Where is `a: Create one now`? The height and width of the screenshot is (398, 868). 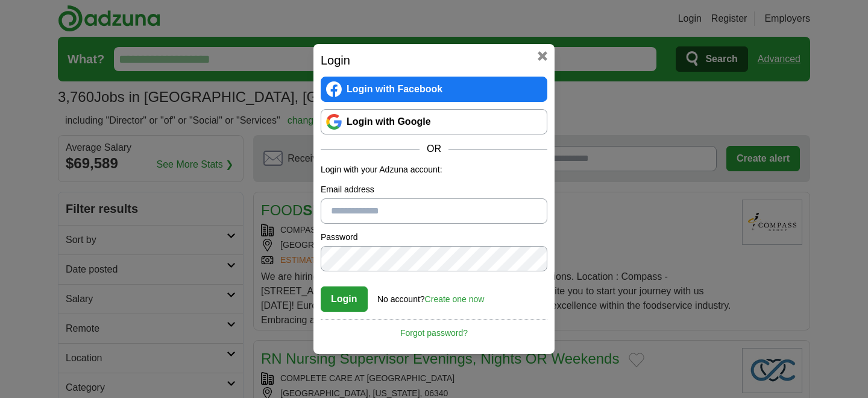
a: Create one now is located at coordinates (454, 299).